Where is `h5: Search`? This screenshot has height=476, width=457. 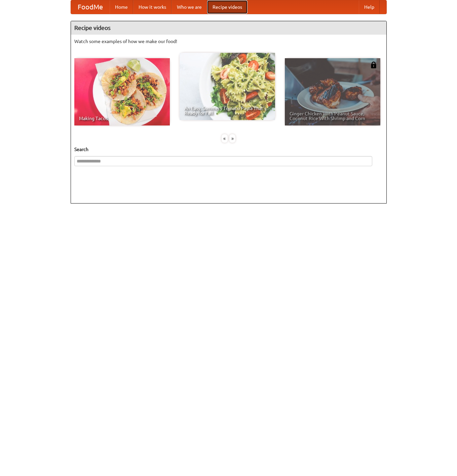 h5: Search is located at coordinates (228, 150).